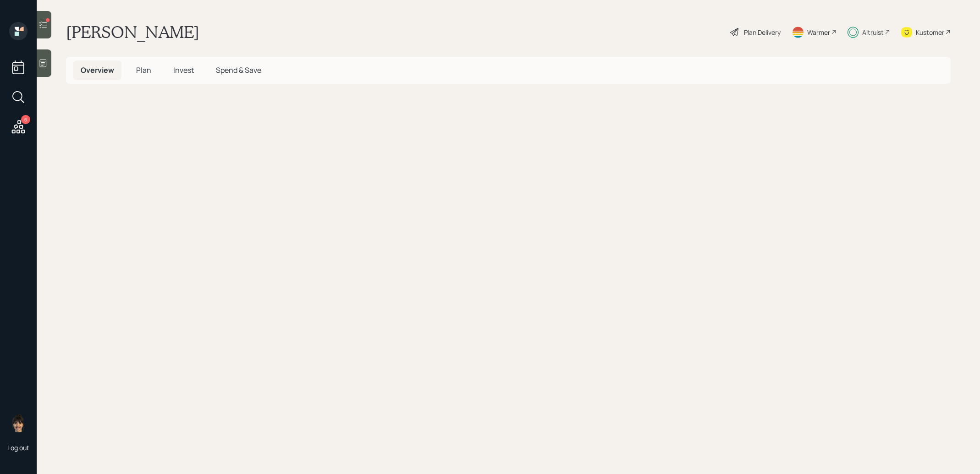  What do you see at coordinates (930, 32) in the screenshot?
I see `div: Kustomer` at bounding box center [930, 32].